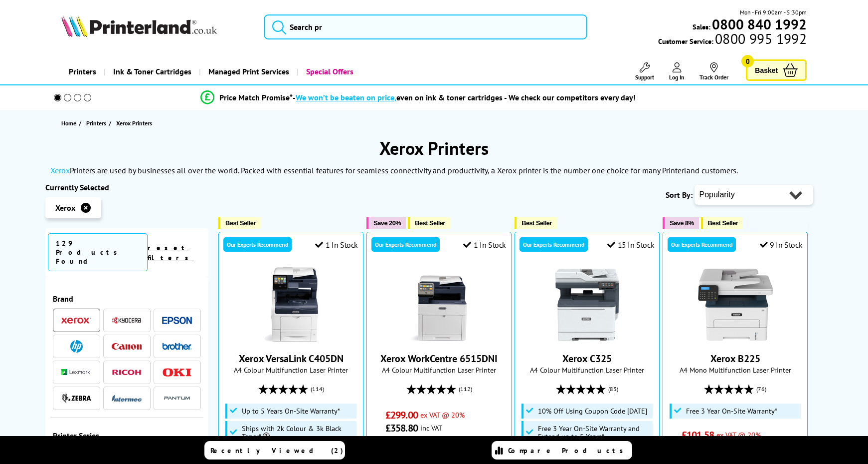  Describe the element at coordinates (291, 359) in the screenshot. I see `a: Xerox VersaLink C405DN` at that location.